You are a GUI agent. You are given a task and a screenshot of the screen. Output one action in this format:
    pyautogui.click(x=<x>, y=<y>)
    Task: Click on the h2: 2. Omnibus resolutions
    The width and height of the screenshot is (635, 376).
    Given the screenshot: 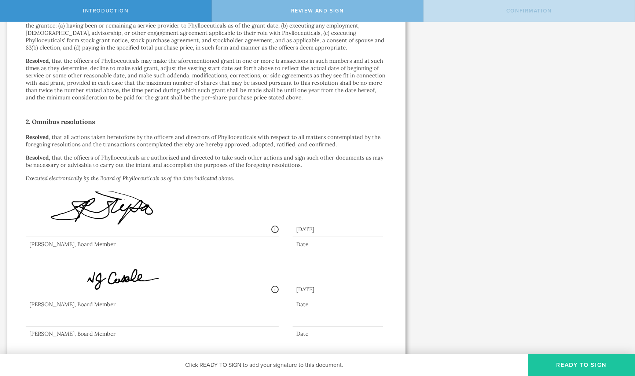 What is the action you would take?
    pyautogui.click(x=207, y=122)
    